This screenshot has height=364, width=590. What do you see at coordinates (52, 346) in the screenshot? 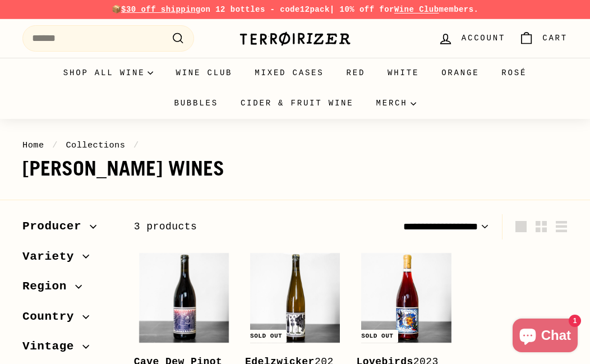
I see `span: Vintage` at bounding box center [52, 346].